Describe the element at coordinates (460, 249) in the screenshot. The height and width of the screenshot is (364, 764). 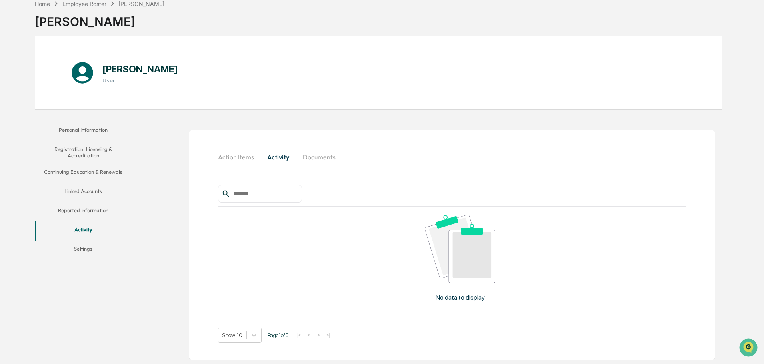
I see `img: No data` at that location.